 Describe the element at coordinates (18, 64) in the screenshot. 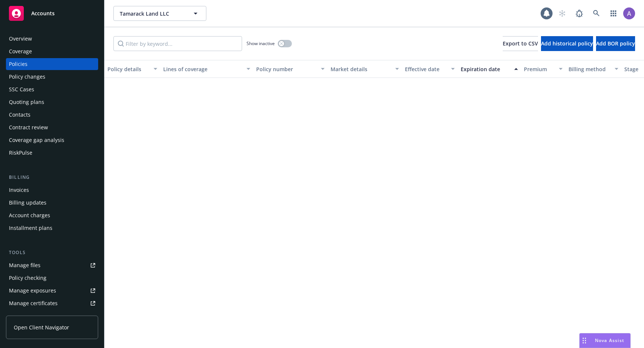

I see `div: Policies` at that location.